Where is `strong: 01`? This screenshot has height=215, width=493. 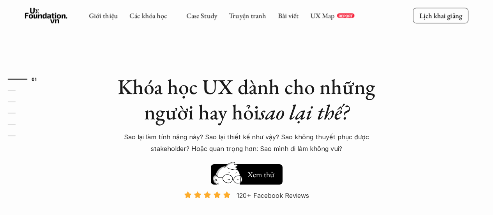 strong: 01 is located at coordinates (34, 79).